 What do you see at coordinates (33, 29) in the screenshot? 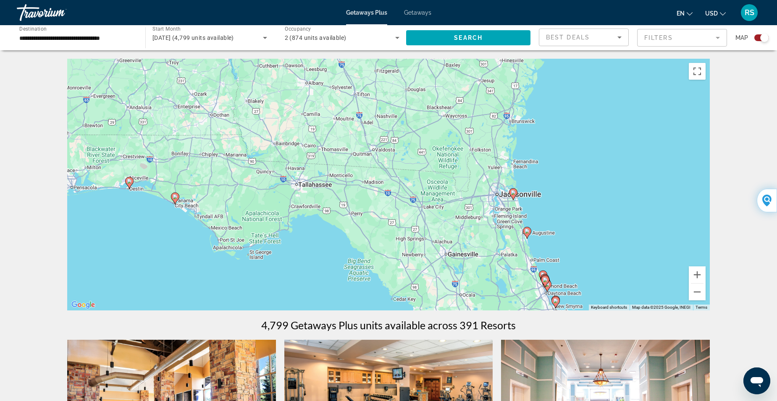
I see `span: Destination` at bounding box center [33, 29].